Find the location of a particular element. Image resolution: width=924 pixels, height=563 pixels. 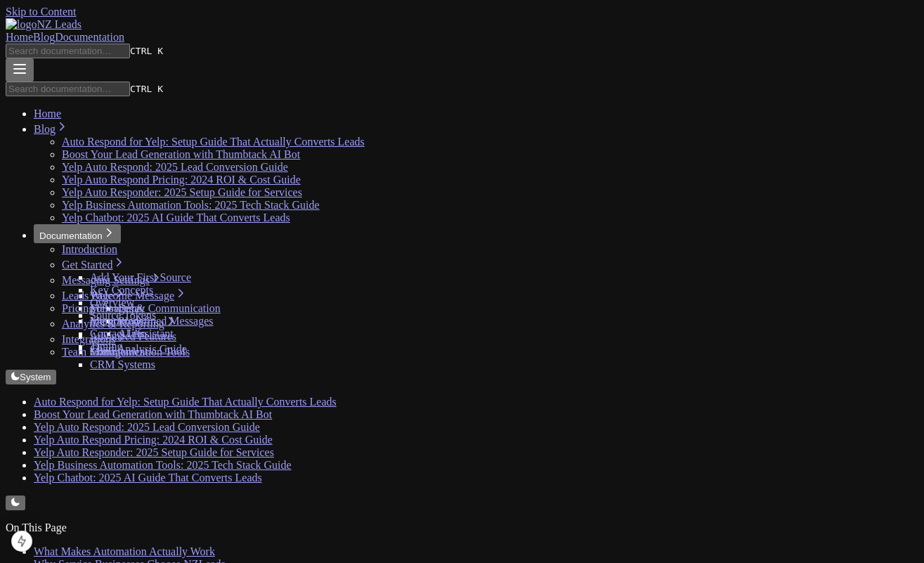

a: Team Management is located at coordinates (105, 352).